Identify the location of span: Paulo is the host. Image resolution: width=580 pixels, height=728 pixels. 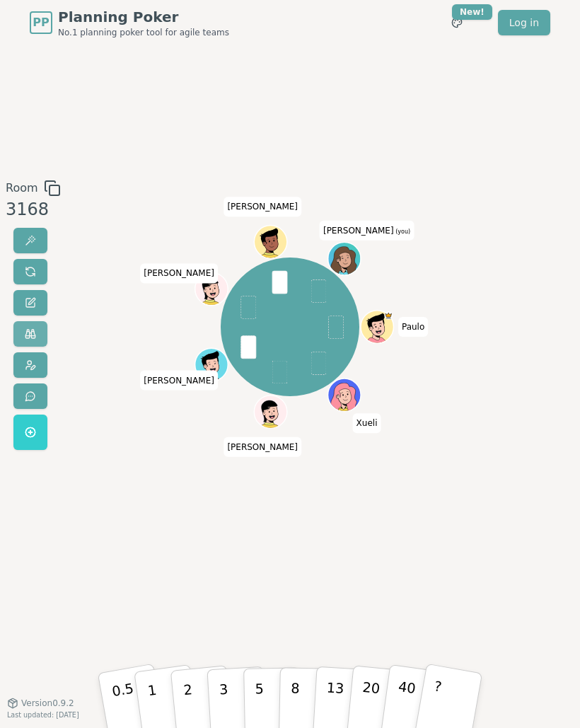
(388, 316).